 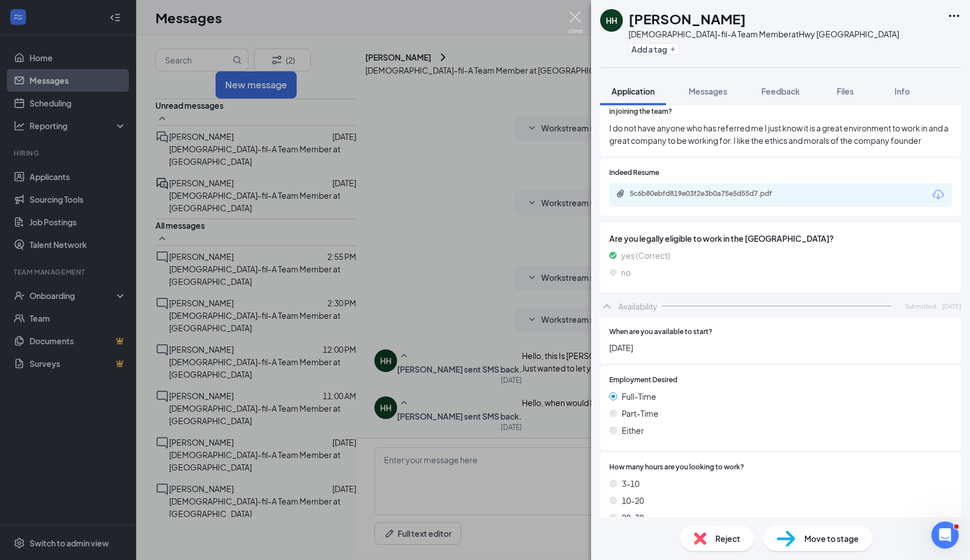 What do you see at coordinates (727, 538) in the screenshot?
I see `span: Reject` at bounding box center [727, 538].